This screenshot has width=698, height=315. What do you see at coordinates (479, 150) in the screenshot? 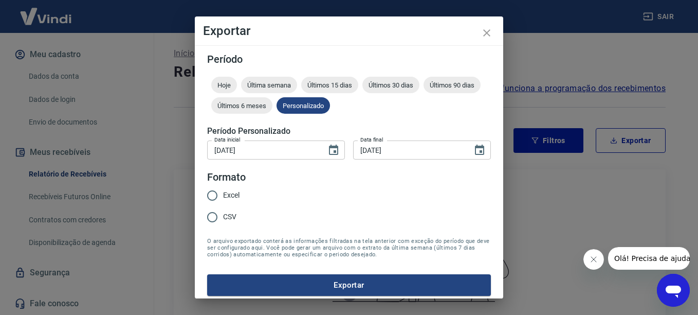
I see `button: Choose date, selected date is 22 de set de 2025` at bounding box center [479, 150].